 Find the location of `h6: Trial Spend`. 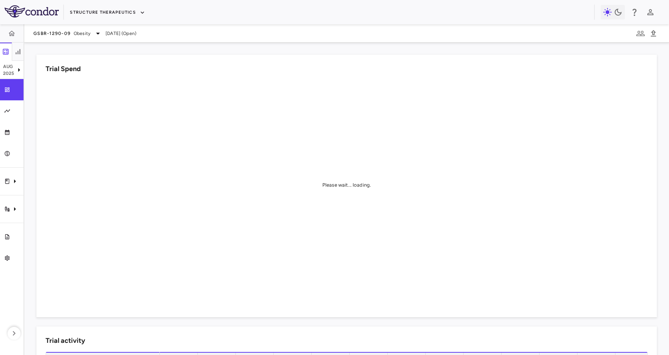

h6: Trial Spend is located at coordinates (63, 69).